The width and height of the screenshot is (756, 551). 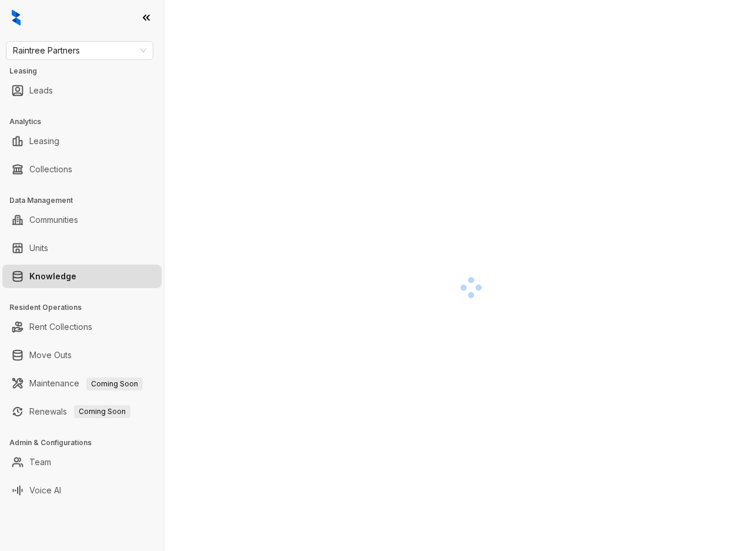 What do you see at coordinates (82, 355) in the screenshot?
I see `li: Move Outs` at bounding box center [82, 355].